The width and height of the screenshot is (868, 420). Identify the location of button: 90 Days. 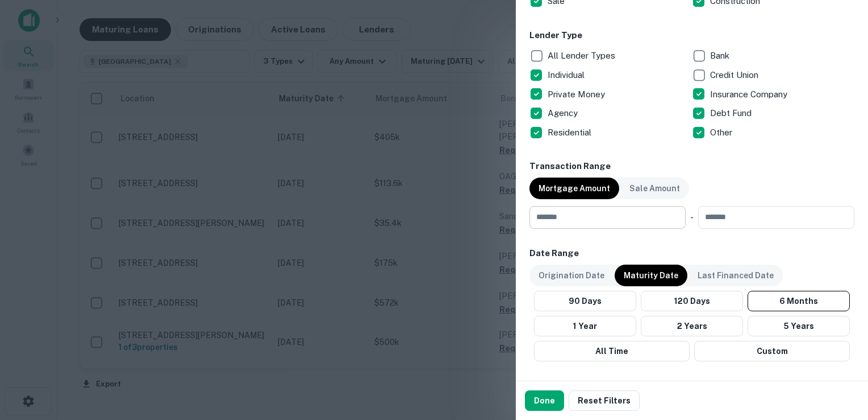
(585, 301).